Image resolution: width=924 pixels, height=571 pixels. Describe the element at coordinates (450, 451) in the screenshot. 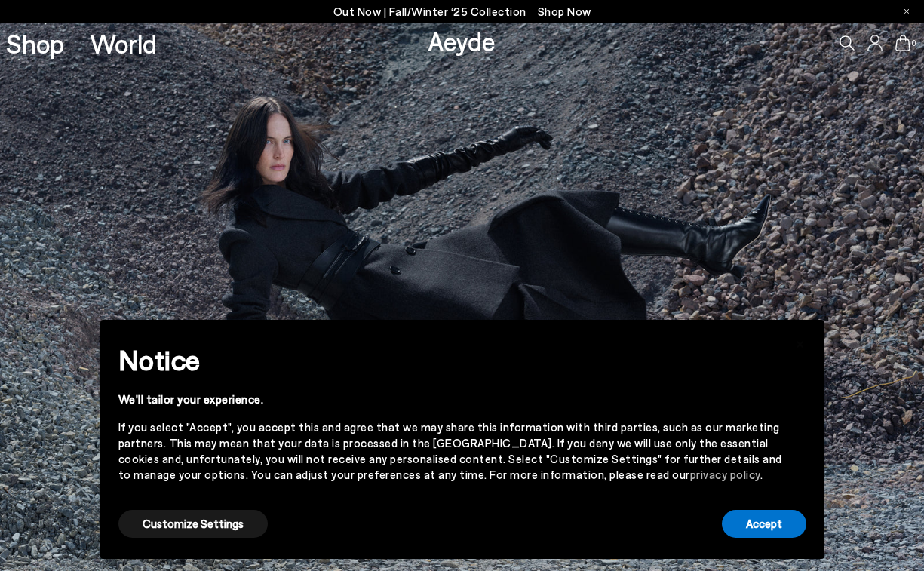

I see `div: If you select "Accept", you accept this and agree that we may share this information with third p...` at that location.